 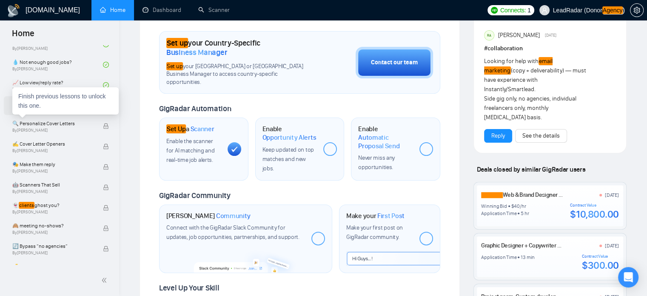 I want to click on a: searchScanner, so click(x=214, y=10).